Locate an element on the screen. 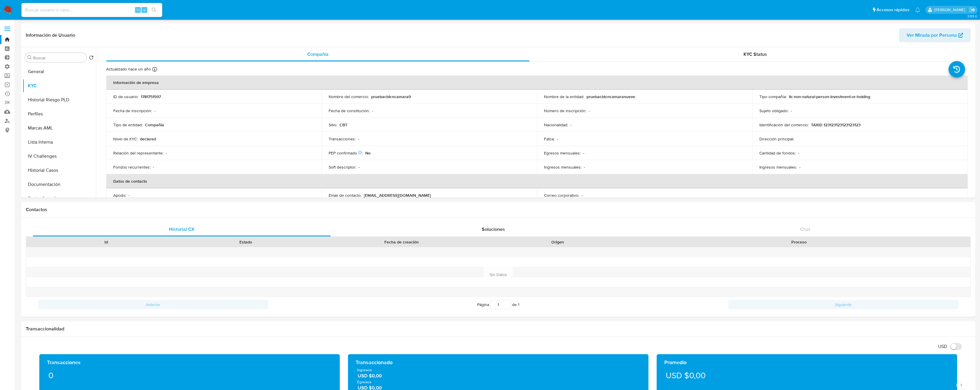  p: Correo corporativo : is located at coordinates (562, 195).